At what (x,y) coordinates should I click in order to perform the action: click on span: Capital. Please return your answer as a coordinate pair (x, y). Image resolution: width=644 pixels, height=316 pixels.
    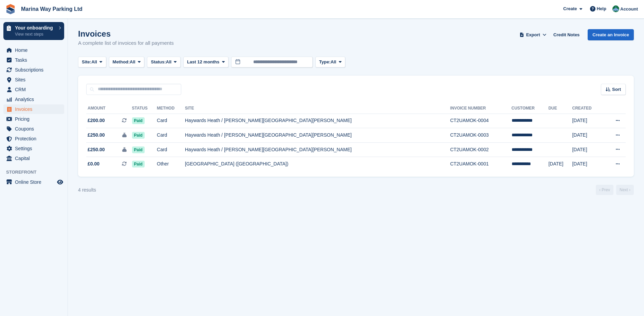
    Looking at the image, I should click on (35, 158).